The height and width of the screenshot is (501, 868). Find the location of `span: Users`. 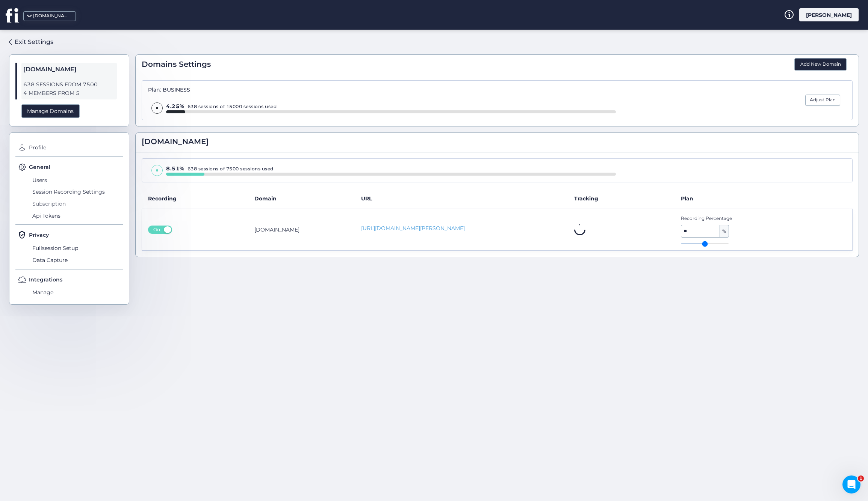

span: Users is located at coordinates (76, 181).